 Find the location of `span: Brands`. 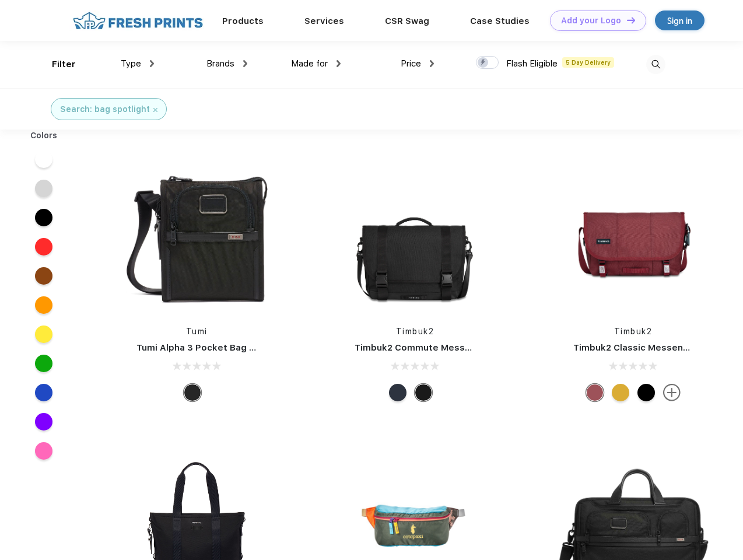

span: Brands is located at coordinates (220, 64).